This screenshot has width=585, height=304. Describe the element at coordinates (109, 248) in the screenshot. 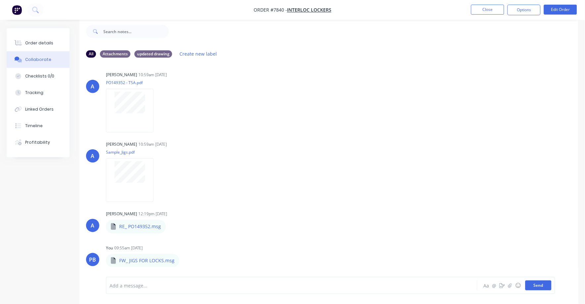

I see `div: You` at that location.